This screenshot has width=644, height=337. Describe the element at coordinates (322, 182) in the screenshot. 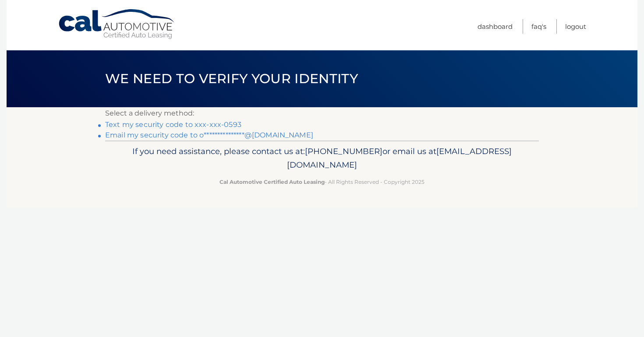

I see `p: - All Rights Reserved - Copyright 2025` at that location.